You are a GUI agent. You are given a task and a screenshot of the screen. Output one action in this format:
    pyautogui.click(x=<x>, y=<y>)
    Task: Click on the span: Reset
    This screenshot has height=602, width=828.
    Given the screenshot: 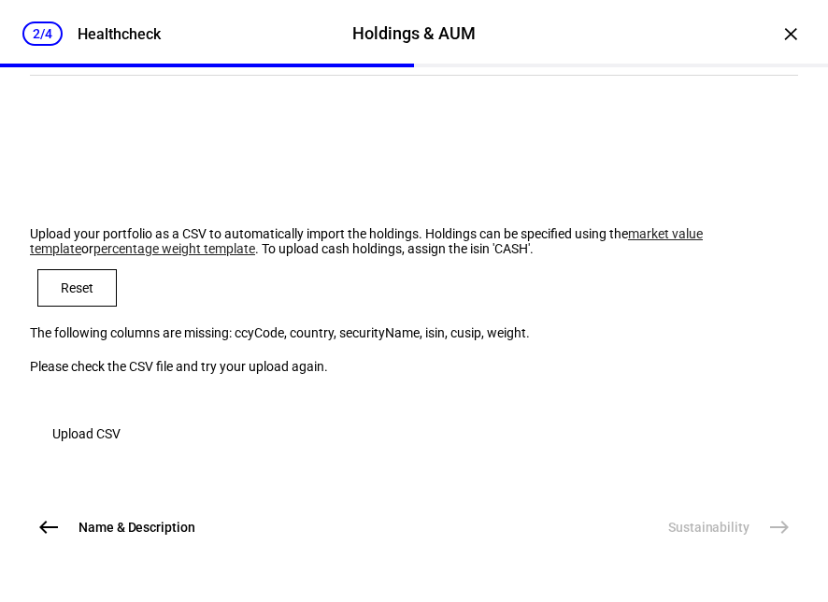 What is the action you would take?
    pyautogui.click(x=77, y=288)
    